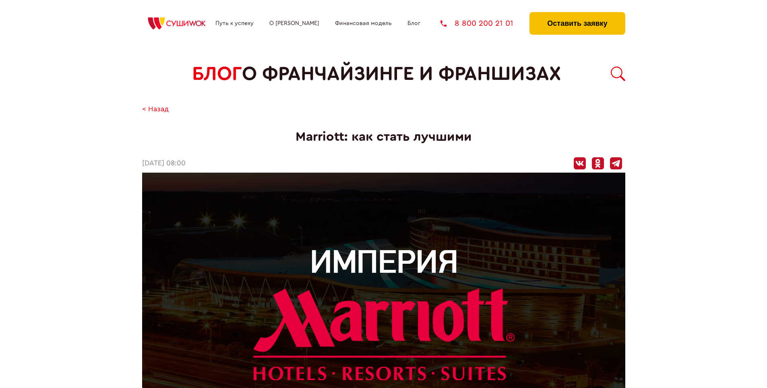  I want to click on span: 8 800 200 21 01, so click(484, 23).